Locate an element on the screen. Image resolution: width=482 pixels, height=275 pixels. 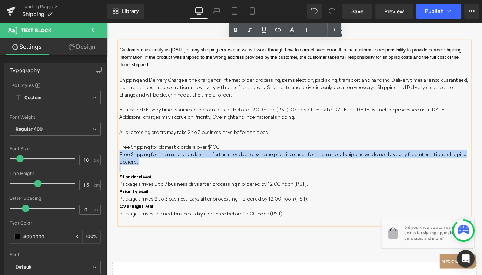
div: Text Color is located at coordinates (55, 223).